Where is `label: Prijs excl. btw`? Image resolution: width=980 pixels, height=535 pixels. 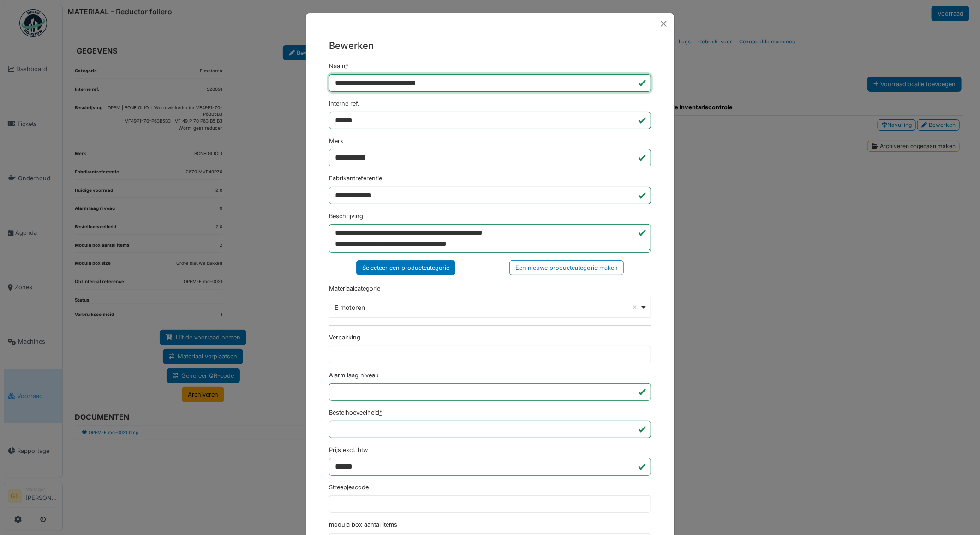 label: Prijs excl. btw is located at coordinates (348, 450).